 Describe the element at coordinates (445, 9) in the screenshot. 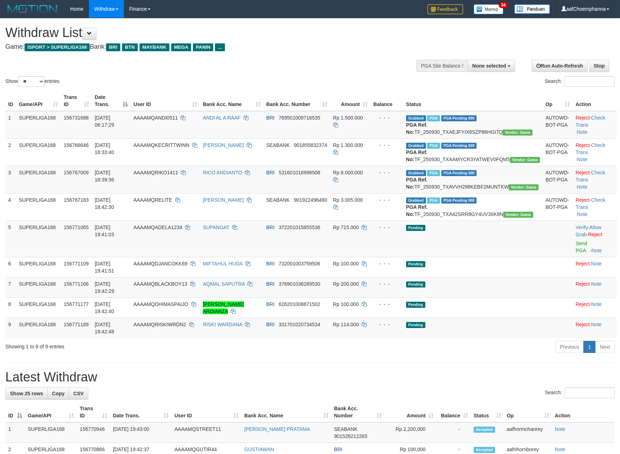

I see `img: Feedback.jpg` at that location.